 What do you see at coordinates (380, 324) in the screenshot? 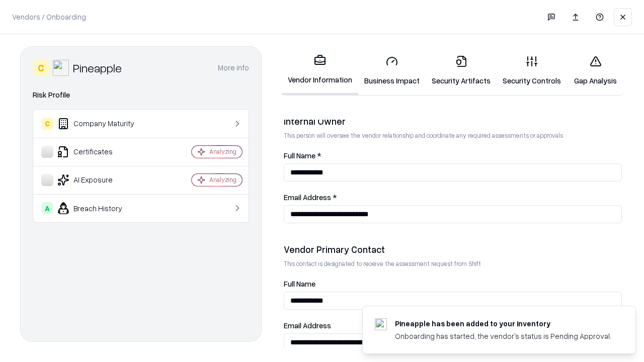
I see `img: pineappleenergy.com` at bounding box center [380, 324].